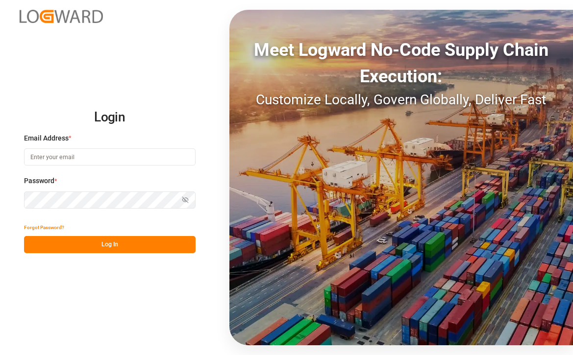  Describe the element at coordinates (110, 157) in the screenshot. I see `input: Enter your email` at that location.